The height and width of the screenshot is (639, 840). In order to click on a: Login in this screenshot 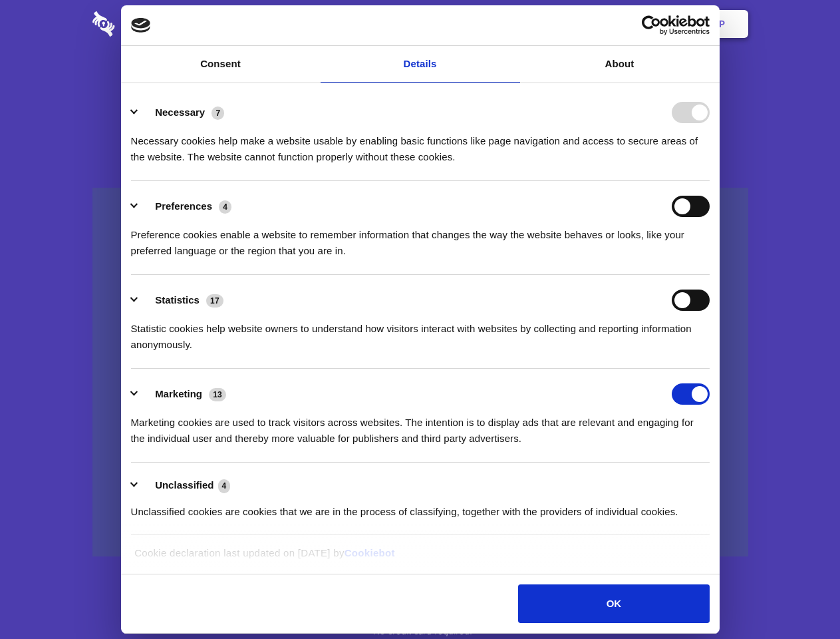, I will do `click(632, 24)`.